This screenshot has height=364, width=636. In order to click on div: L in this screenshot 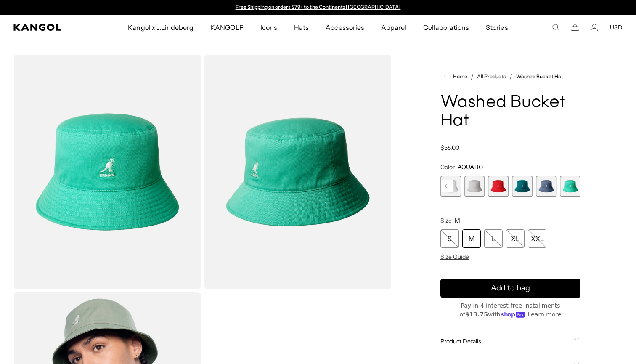, I will do `click(493, 239)`.